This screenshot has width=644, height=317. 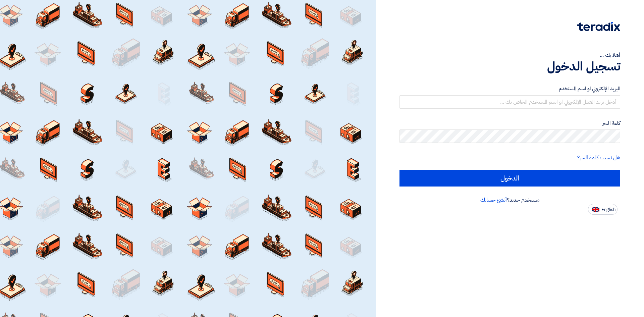 What do you see at coordinates (494, 200) in the screenshot?
I see `a: أنشئ حسابك` at bounding box center [494, 200].